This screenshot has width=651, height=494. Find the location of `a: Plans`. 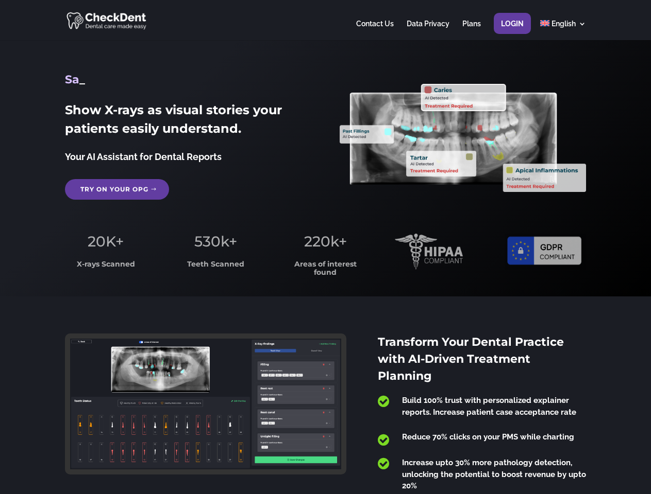

a: Plans is located at coordinates (471, 30).